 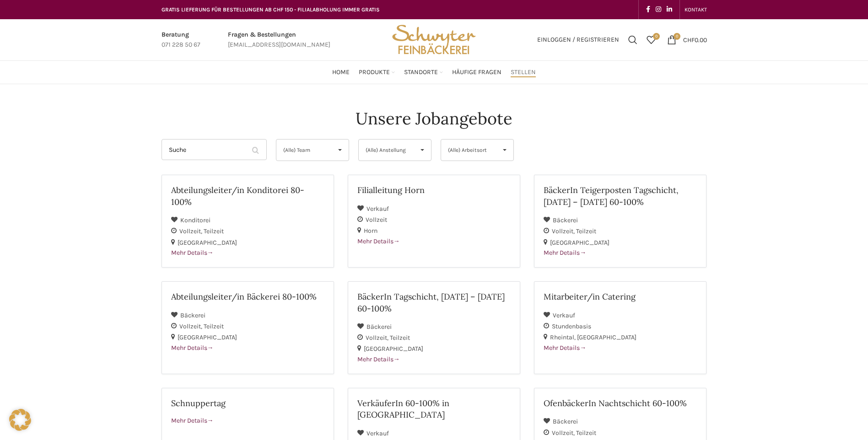 I want to click on a: Standorte, so click(x=423, y=72).